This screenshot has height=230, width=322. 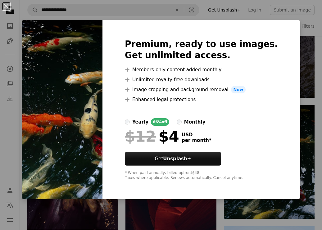 I want to click on div: * When paid annually, billed upfront $48 Taxes where applicable. Renews automatically. Cancel any..., so click(x=201, y=175).